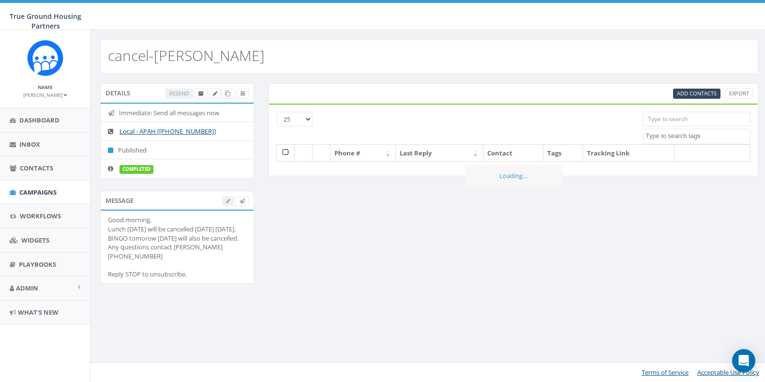  What do you see at coordinates (30, 144) in the screenshot?
I see `span: Inbox` at bounding box center [30, 144].